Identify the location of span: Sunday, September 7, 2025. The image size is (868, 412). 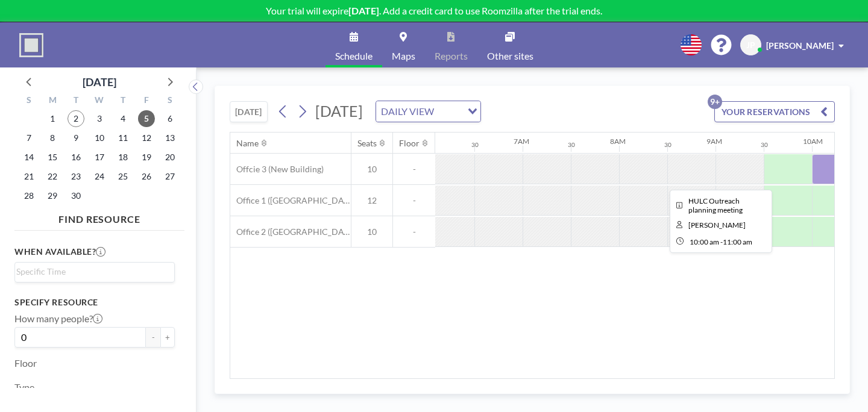
(29, 138).